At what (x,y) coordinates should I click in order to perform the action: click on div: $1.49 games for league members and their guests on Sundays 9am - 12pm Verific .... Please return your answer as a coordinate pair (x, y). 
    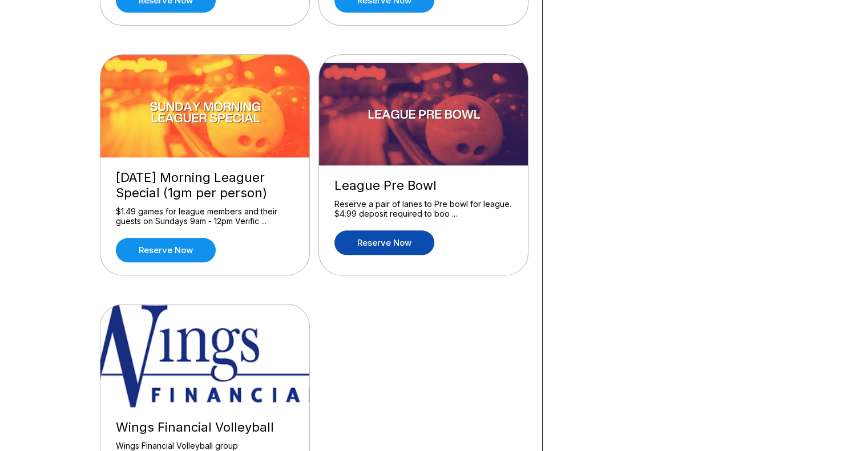
    Looking at the image, I should click on (205, 216).